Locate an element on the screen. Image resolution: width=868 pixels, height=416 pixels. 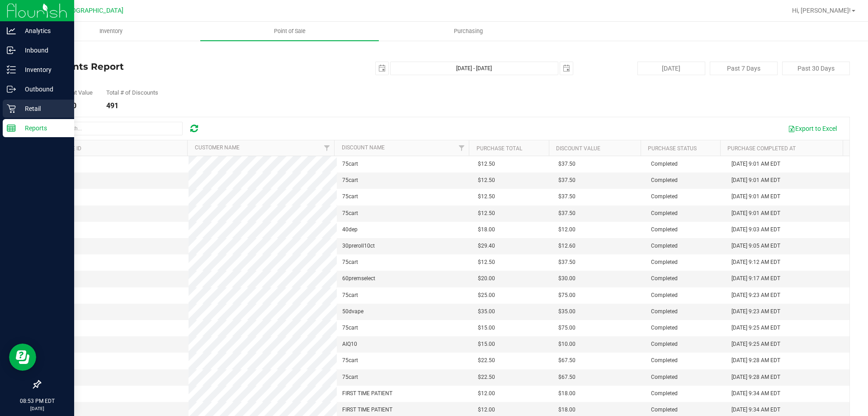
span: 50dvape is located at coordinates (352, 311).